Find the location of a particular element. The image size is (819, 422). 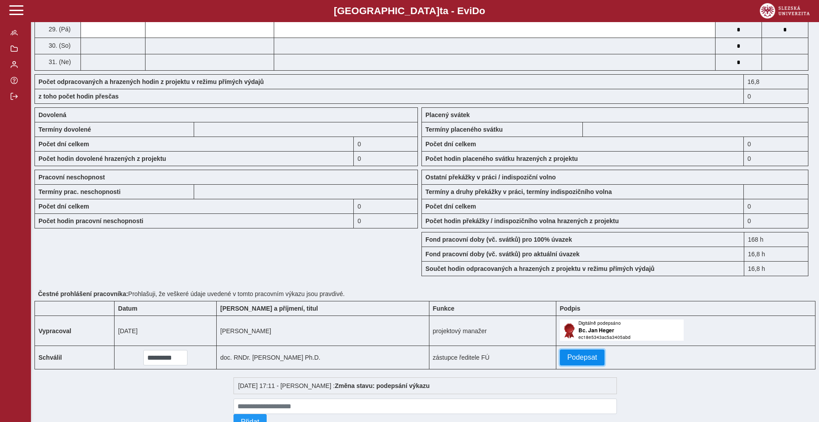

span: t is located at coordinates (441, 11).